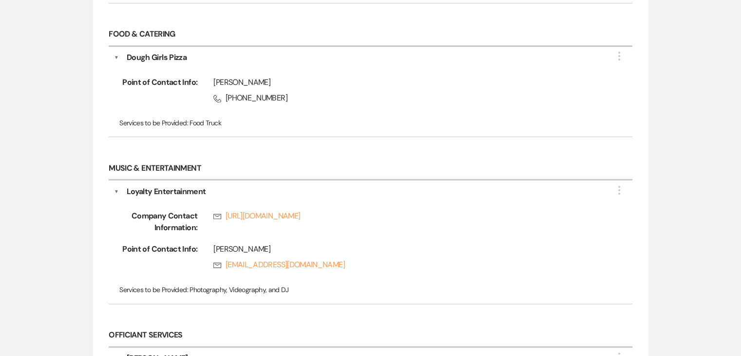  I want to click on h6: Officiant Services, so click(370, 336).